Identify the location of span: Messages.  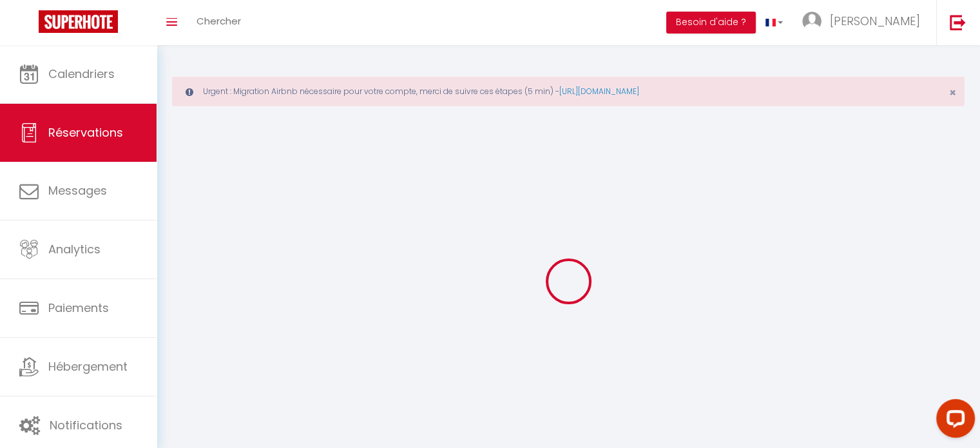
(77, 190).